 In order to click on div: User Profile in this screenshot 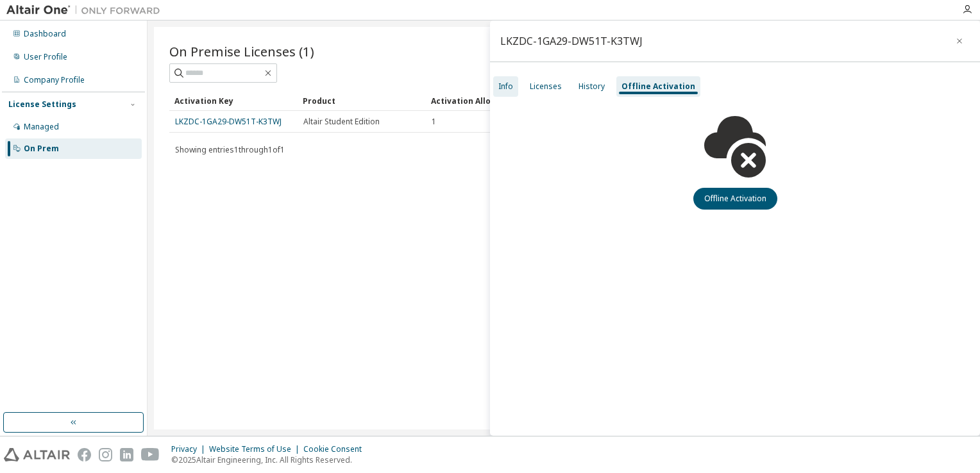, I will do `click(45, 57)`.